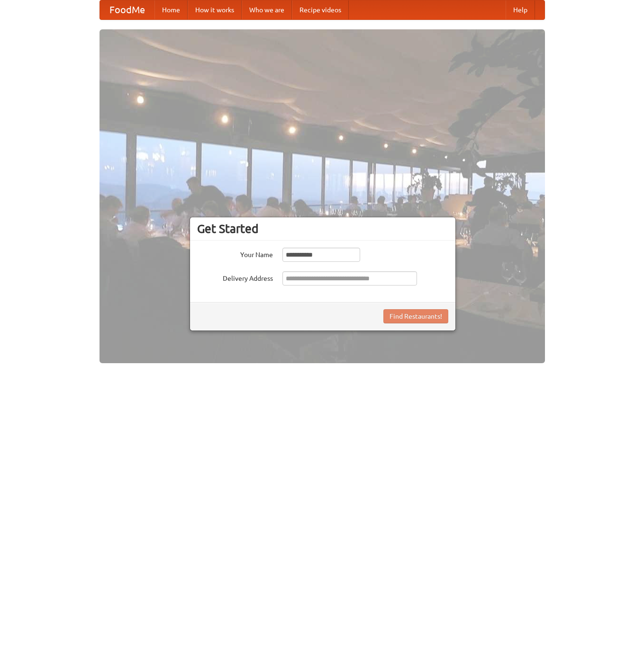 The height and width of the screenshot is (670, 644). Describe the element at coordinates (127, 10) in the screenshot. I see `a: FoodMe` at that location.